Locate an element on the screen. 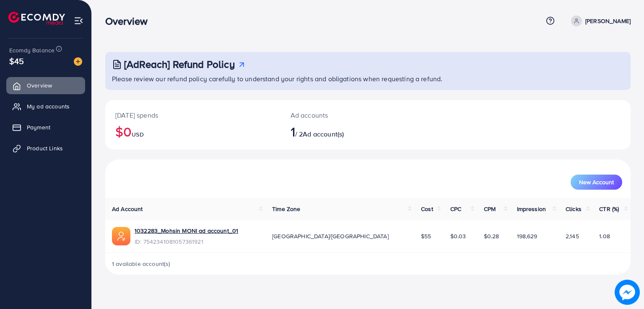 Image resolution: width=644 pixels, height=309 pixels. span: 2,145 is located at coordinates (572, 236).